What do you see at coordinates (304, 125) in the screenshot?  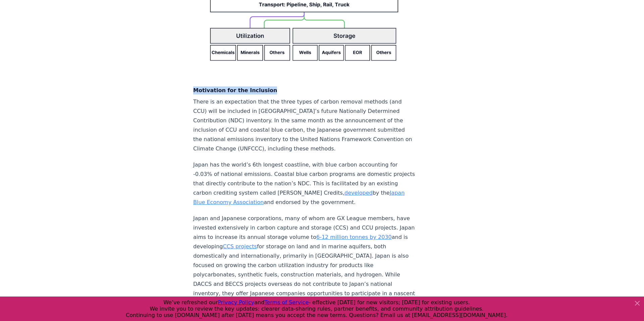 I see `p: There is an expectation that the three types of carbon removal methods (and CCU) will be included...` at bounding box center [304, 125].